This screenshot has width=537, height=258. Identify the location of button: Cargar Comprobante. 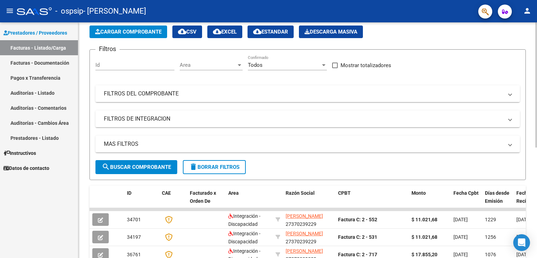
(128, 32).